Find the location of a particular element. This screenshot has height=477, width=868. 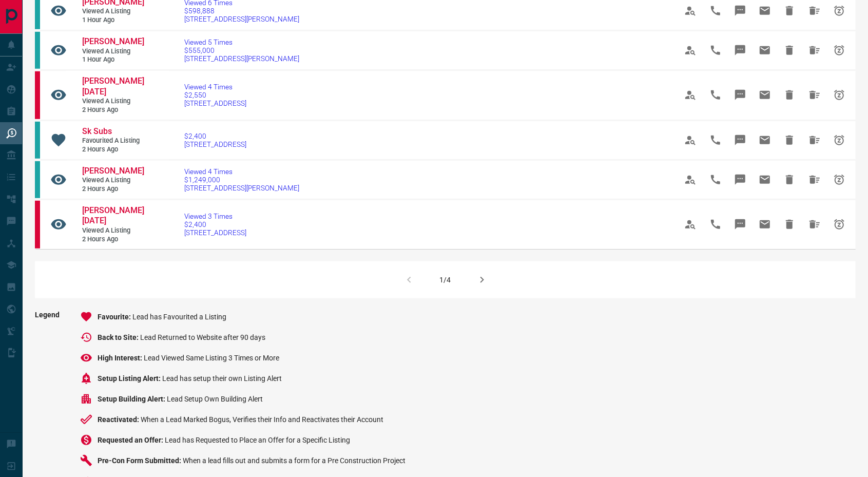

span: Setup Building Alert is located at coordinates (132, 399).